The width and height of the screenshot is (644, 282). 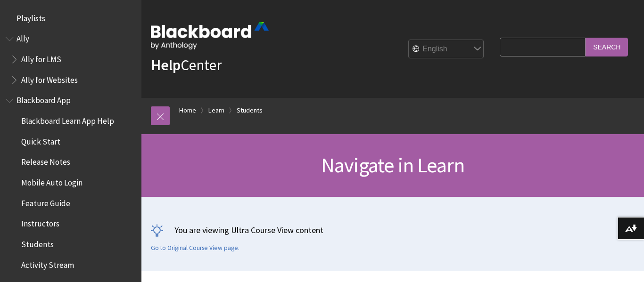 What do you see at coordinates (188, 110) in the screenshot?
I see `a: Home` at bounding box center [188, 110].